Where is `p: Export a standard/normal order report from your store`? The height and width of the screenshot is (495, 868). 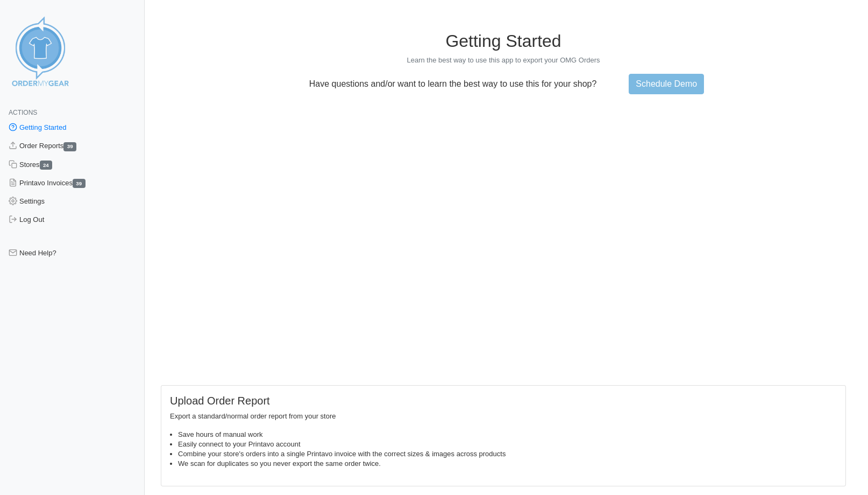 p: Export a standard/normal order report from your store is located at coordinates (504, 416).